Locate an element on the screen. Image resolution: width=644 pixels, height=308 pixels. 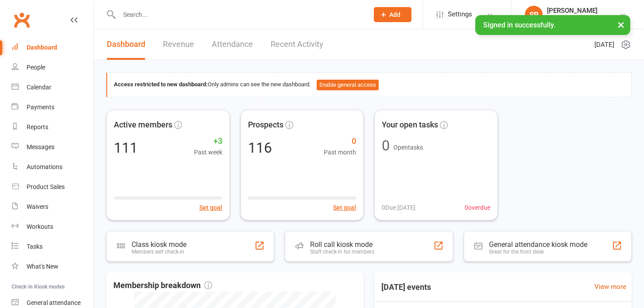
button: Add is located at coordinates (392, 15).